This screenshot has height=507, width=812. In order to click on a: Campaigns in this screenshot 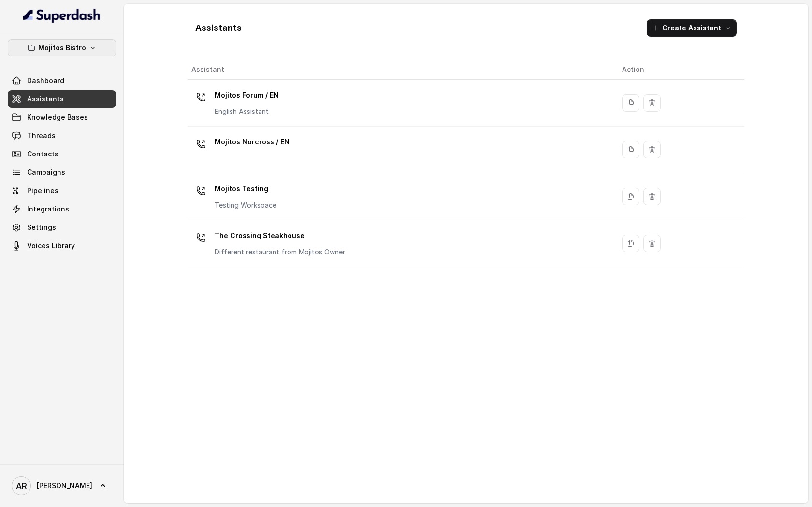, I will do `click(62, 172)`.